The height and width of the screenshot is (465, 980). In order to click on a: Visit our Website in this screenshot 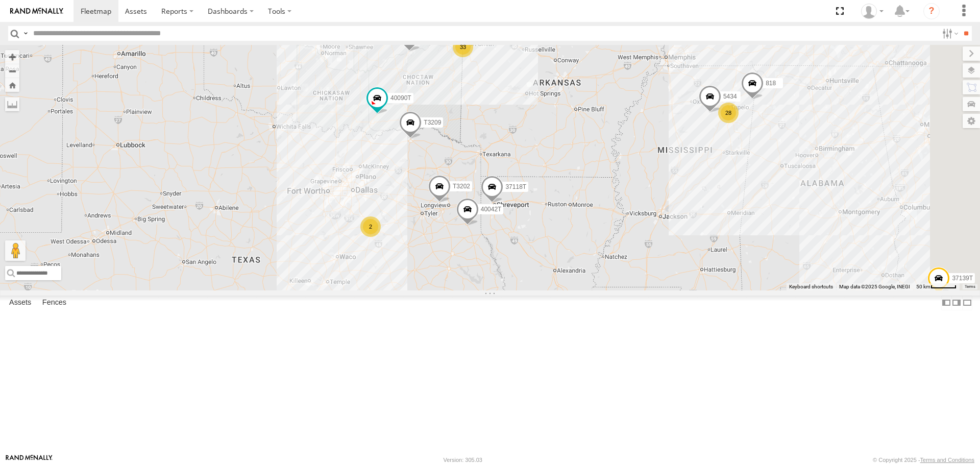, I will do `click(29, 460)`.